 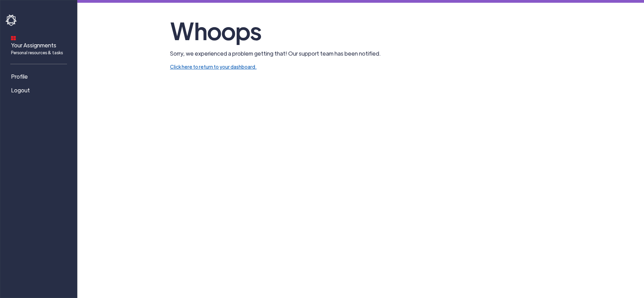 What do you see at coordinates (40, 45) in the screenshot?
I see `a: Your AssignmentsPersonal resources & tasks` at bounding box center [40, 45].